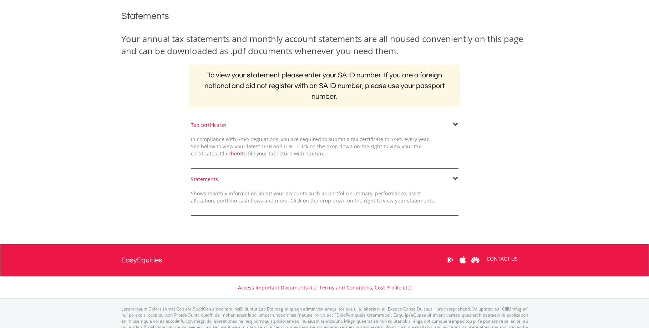 The width and height of the screenshot is (649, 328). What do you see at coordinates (310, 146) in the screenshot?
I see `span: In compliance with SARS regulations, you are required to submit a tax certificate to SARS every y...` at bounding box center [310, 146].